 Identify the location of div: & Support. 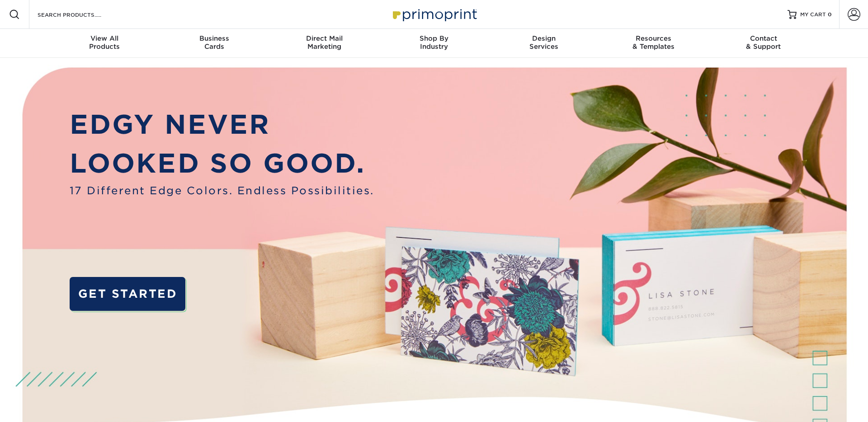
(763, 42).